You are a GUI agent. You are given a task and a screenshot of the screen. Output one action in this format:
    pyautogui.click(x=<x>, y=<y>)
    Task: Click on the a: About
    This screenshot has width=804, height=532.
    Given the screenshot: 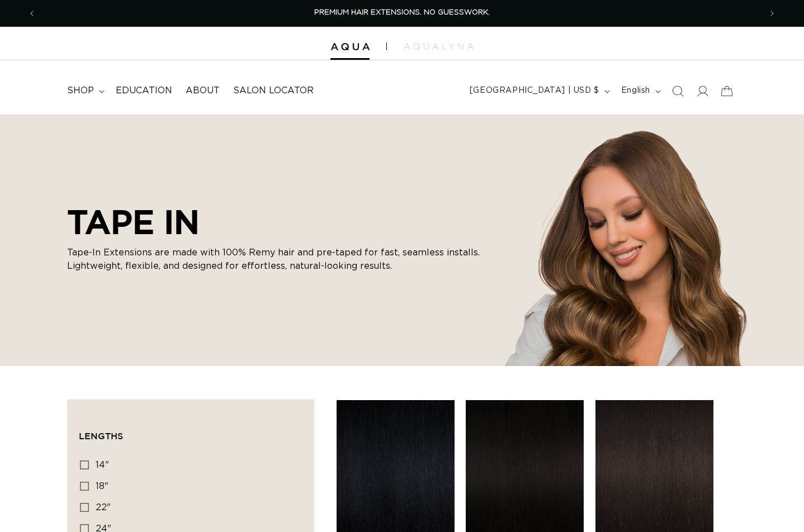 What is the action you would take?
    pyautogui.click(x=202, y=91)
    